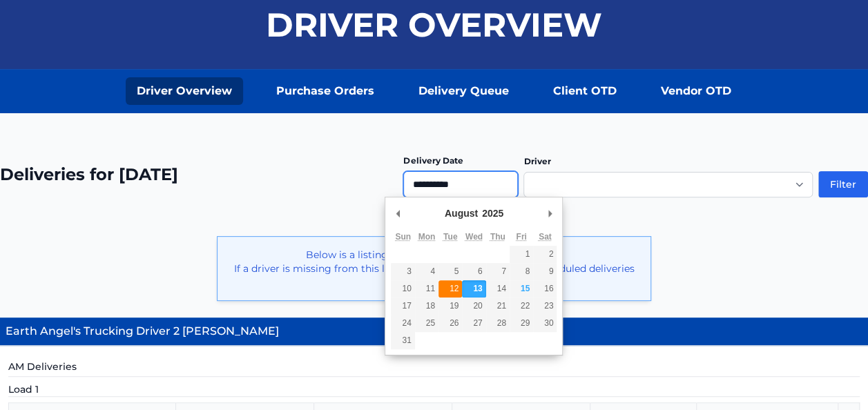 The image size is (868, 410). I want to click on button: 5, so click(450, 271).